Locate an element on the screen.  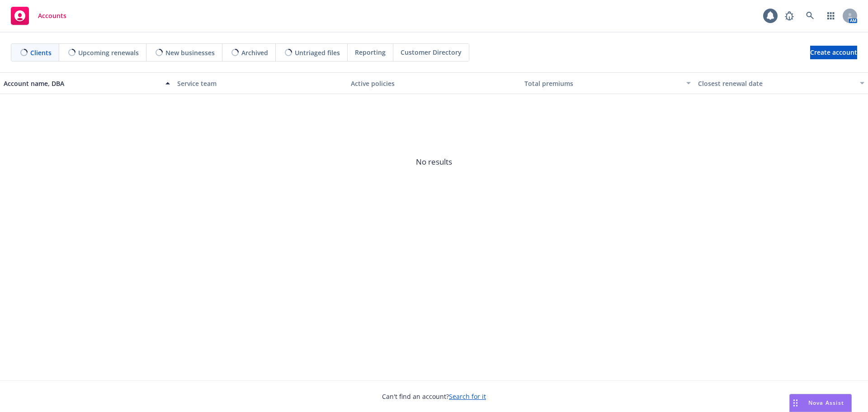
span: Reporting is located at coordinates (371, 52).